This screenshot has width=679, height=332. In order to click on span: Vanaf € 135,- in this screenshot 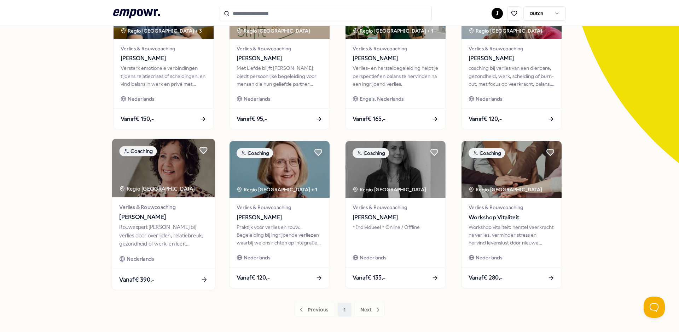, I will do `click(369, 277)`.